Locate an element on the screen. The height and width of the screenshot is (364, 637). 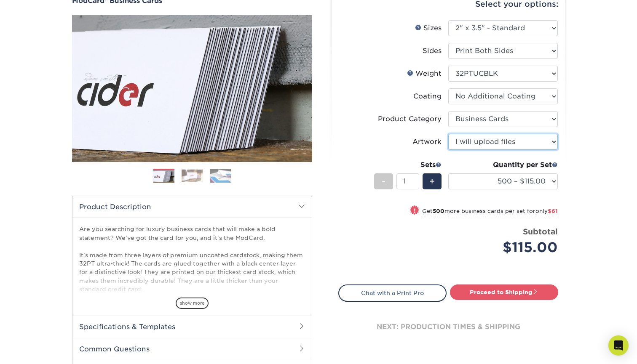
div: Product Category is located at coordinates (409, 119).